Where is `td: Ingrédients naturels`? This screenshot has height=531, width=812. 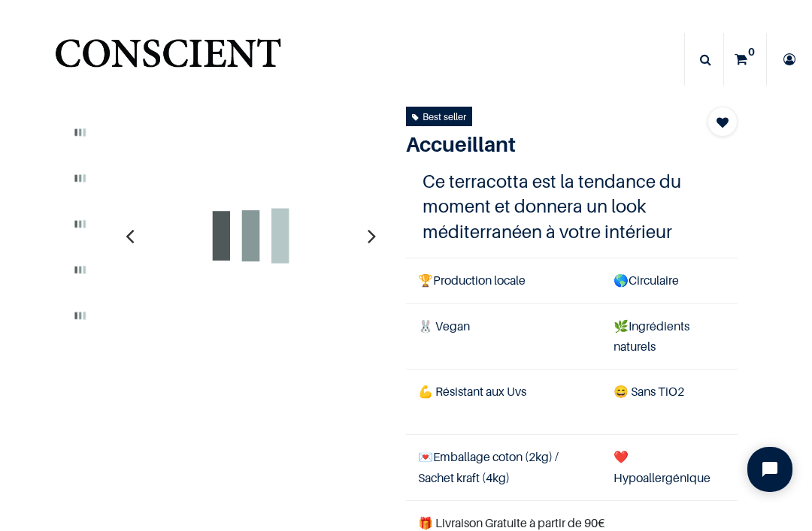 td: Ingrédients naturels is located at coordinates (669, 336).